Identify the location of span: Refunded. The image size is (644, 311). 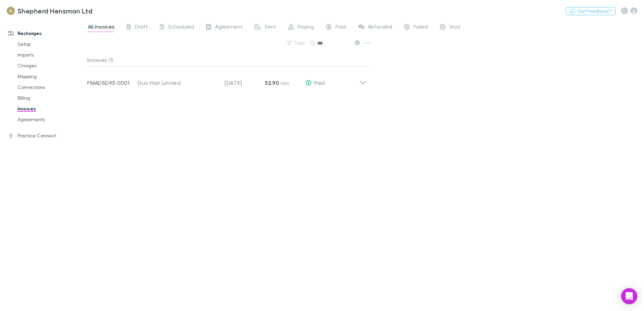
(380, 28).